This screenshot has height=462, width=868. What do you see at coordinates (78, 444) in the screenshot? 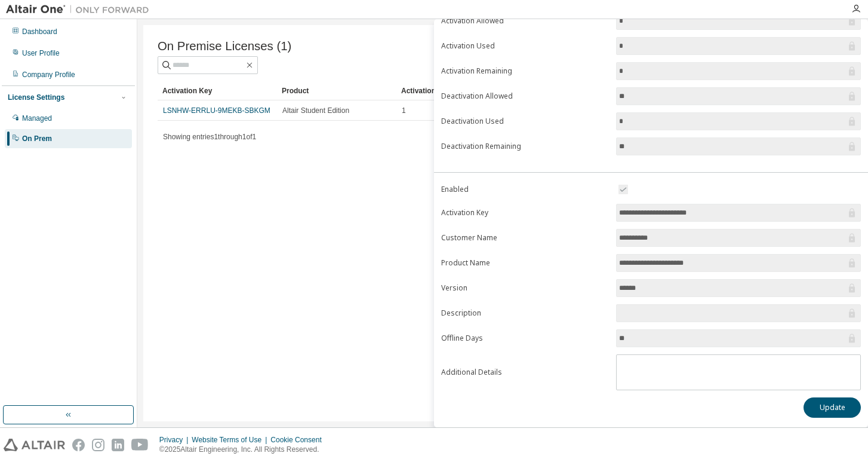
I see `img: facebook.svg` at bounding box center [78, 444].